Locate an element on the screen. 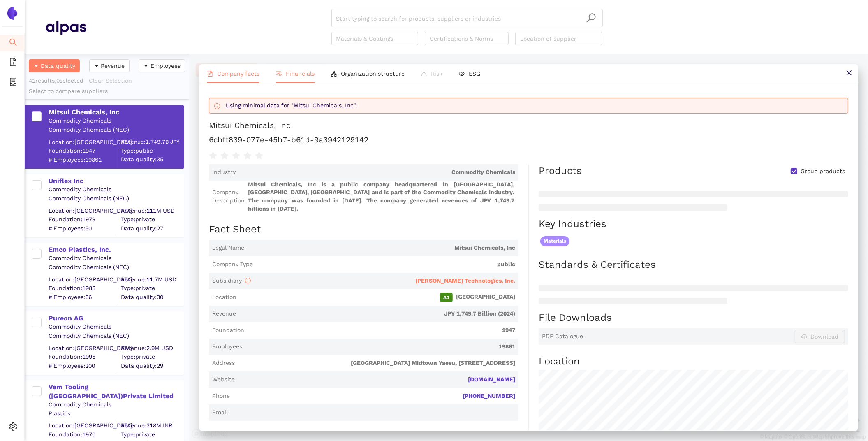 This screenshot has width=868, height=441. div: Revenue: 218M INR is located at coordinates (153, 426).